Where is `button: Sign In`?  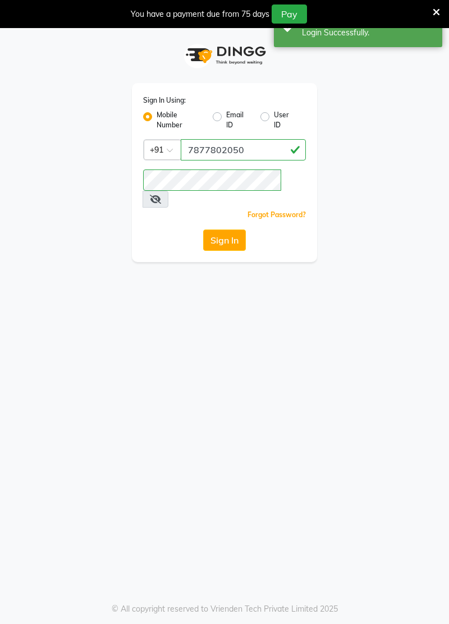
button: Sign In is located at coordinates (225, 240).